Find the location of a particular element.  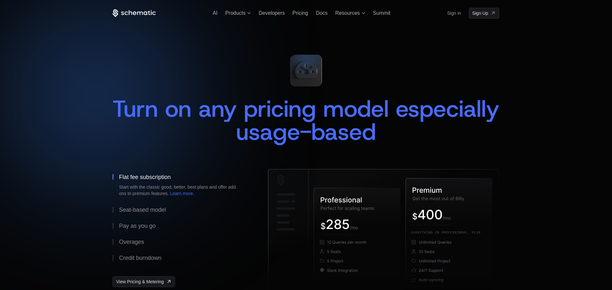

span: Summit is located at coordinates (381, 13).